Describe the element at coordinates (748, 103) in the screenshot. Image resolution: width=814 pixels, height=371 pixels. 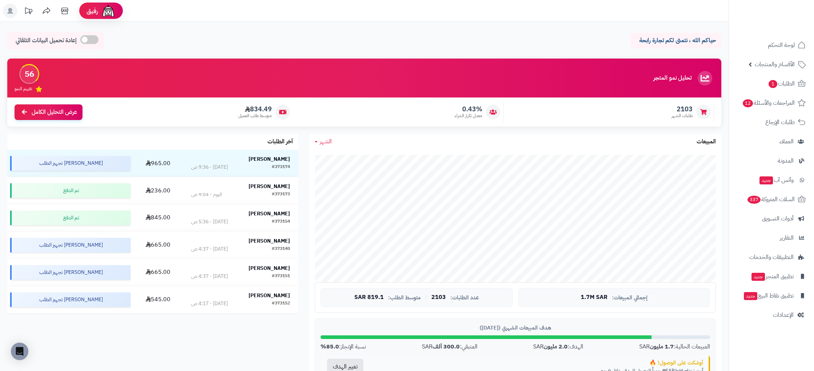
I see `span: 12` at that location.